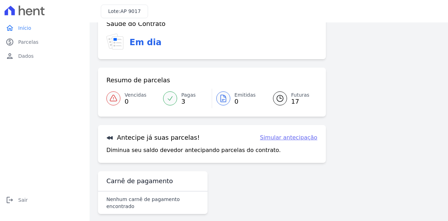 This screenshot has width=448, height=221. Describe the element at coordinates (10, 28) in the screenshot. I see `i: home` at that location.